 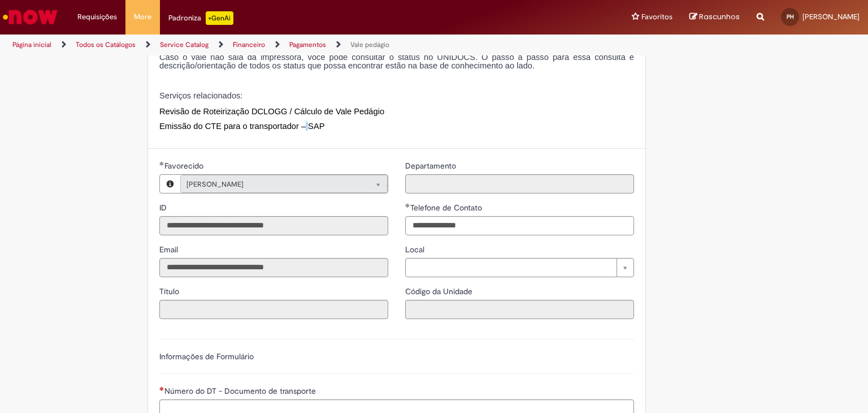 What do you see at coordinates (432, 165) in the screenshot?
I see `span: Somente leitura - Departamento` at bounding box center [432, 165].